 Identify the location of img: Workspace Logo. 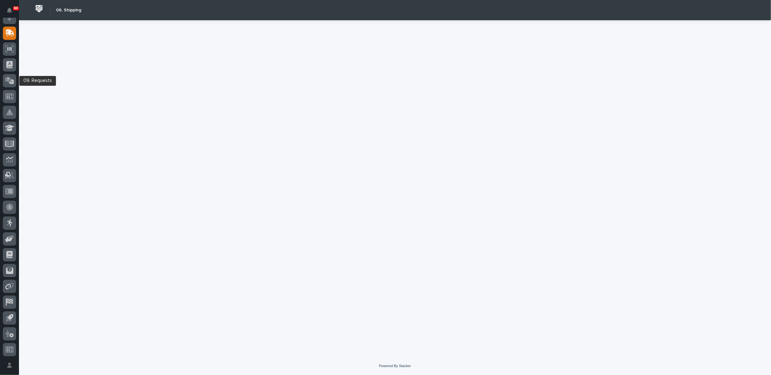
(39, 9).